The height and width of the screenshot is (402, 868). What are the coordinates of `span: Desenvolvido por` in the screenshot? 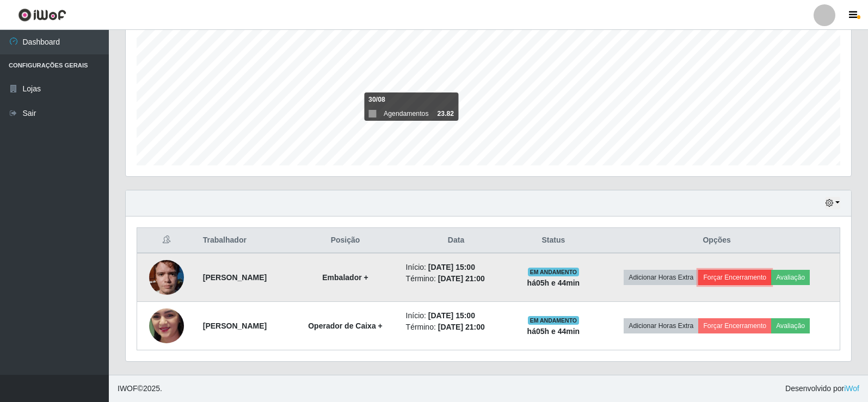 It's located at (822, 388).